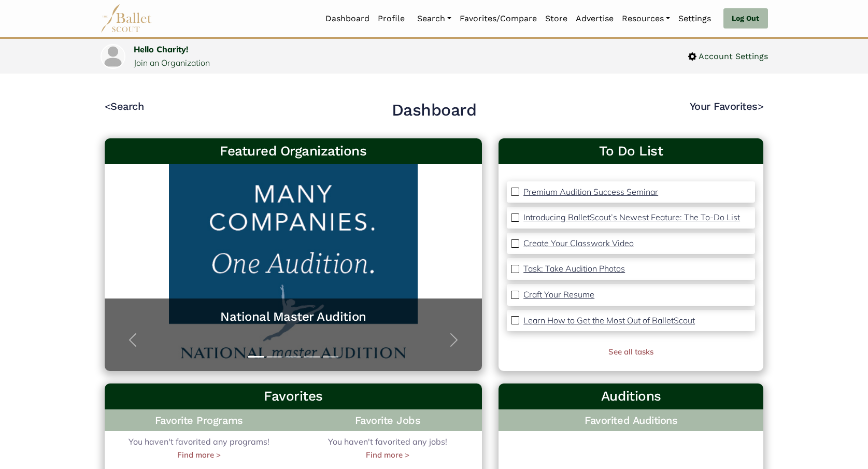  Describe the element at coordinates (732, 56) in the screenshot. I see `span: Account Settings` at that location.